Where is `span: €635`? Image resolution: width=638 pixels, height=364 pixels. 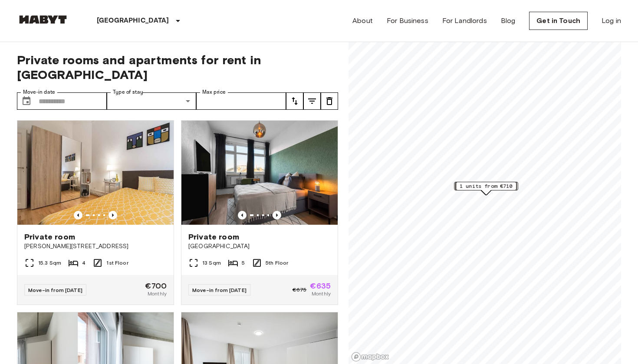 span: €635 is located at coordinates (321, 286).